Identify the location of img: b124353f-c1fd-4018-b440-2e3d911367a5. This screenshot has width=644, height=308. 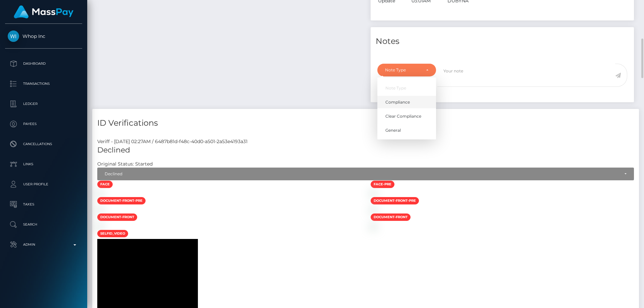
(373, 226).